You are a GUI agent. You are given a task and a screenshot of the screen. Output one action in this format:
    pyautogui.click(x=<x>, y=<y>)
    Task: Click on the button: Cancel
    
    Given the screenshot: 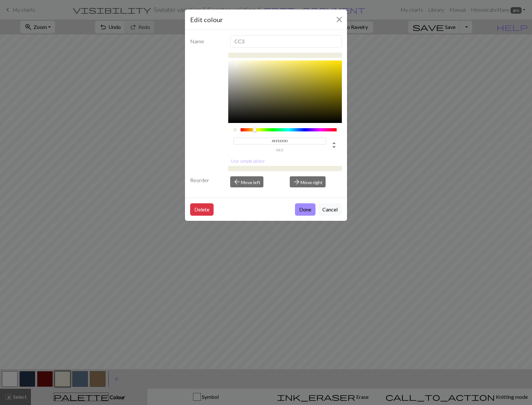 What is the action you would take?
    pyautogui.click(x=330, y=210)
    